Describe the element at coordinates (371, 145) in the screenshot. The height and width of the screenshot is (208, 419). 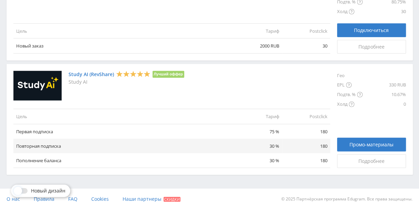
I see `span: Промо-материалы` at that location.